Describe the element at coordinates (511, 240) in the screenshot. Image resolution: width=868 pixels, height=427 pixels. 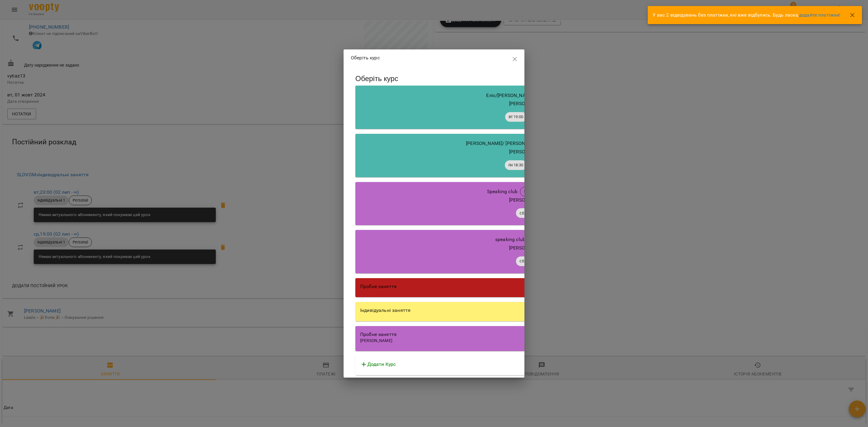
I see `p: speaking club` at that location.